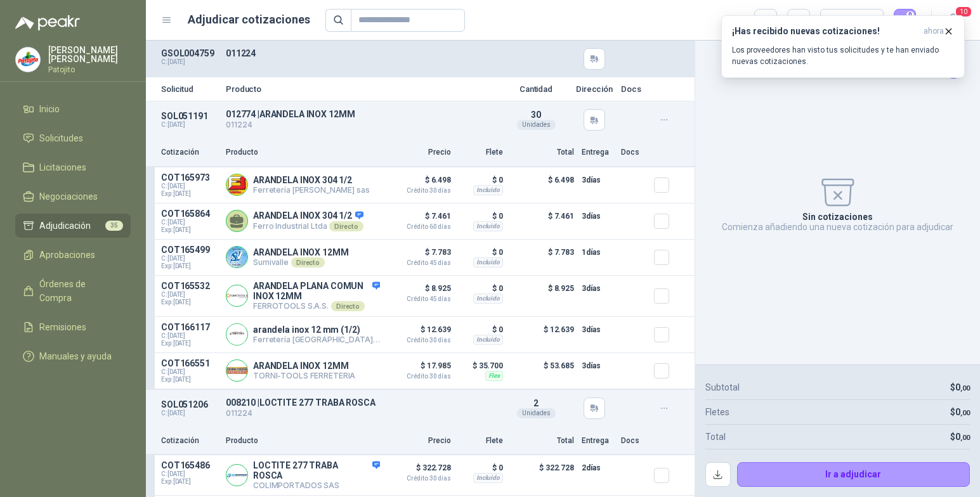 The height and width of the screenshot is (497, 980). What do you see at coordinates (420, 263) in the screenshot?
I see `span: Crédito 45 días` at bounding box center [420, 263].